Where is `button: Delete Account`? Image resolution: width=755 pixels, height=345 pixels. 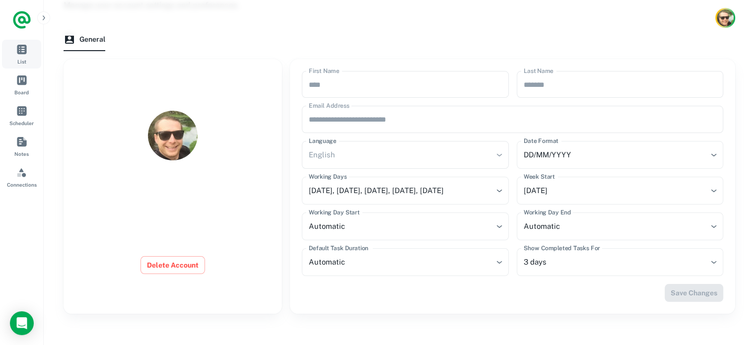
button: Delete Account is located at coordinates (173, 265).